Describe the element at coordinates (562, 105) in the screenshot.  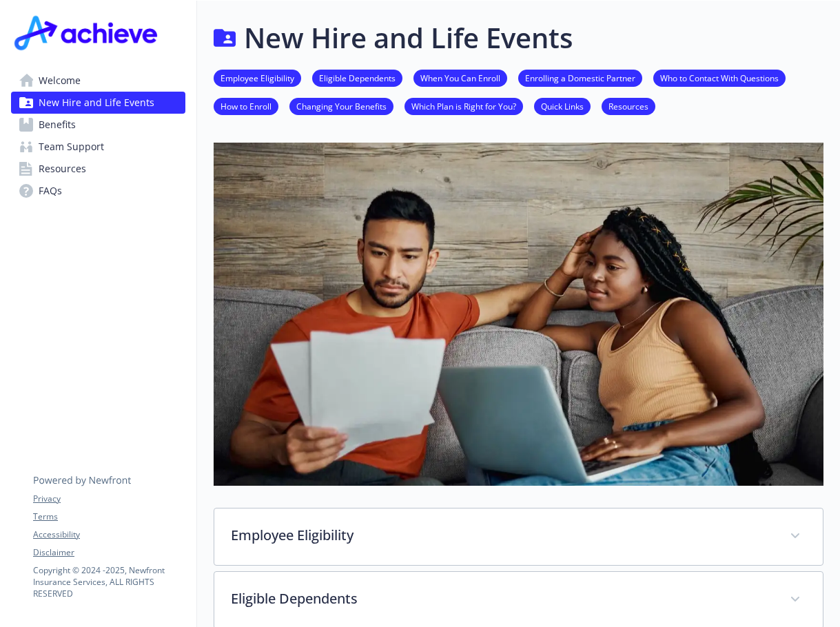
I see `a: Quick Links` at that location.